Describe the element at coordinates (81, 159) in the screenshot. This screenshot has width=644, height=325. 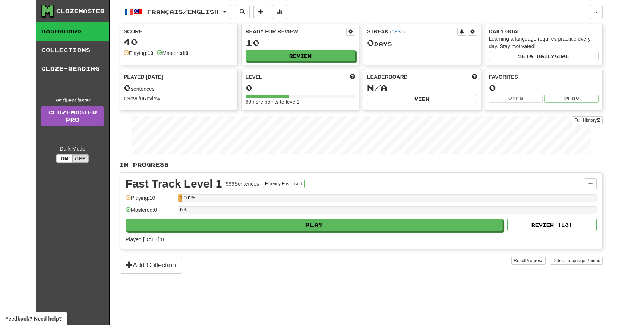
I see `button: Off` at that location.